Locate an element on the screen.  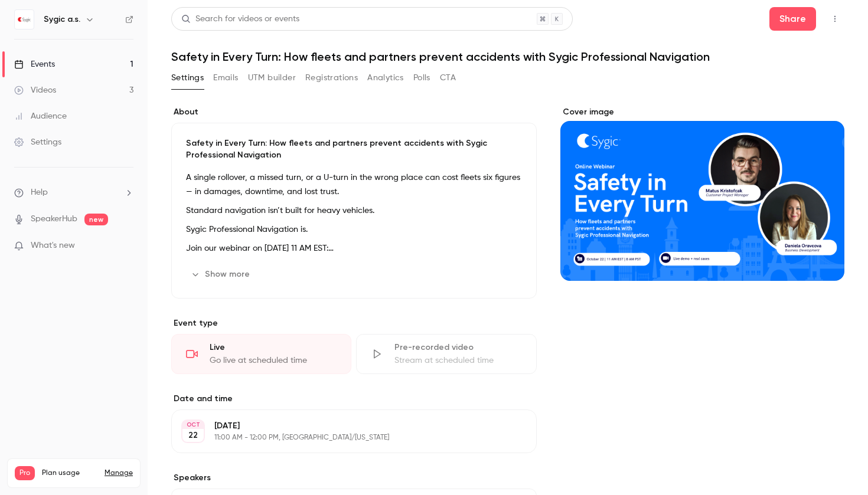
div: Events is located at coordinates (34, 64).